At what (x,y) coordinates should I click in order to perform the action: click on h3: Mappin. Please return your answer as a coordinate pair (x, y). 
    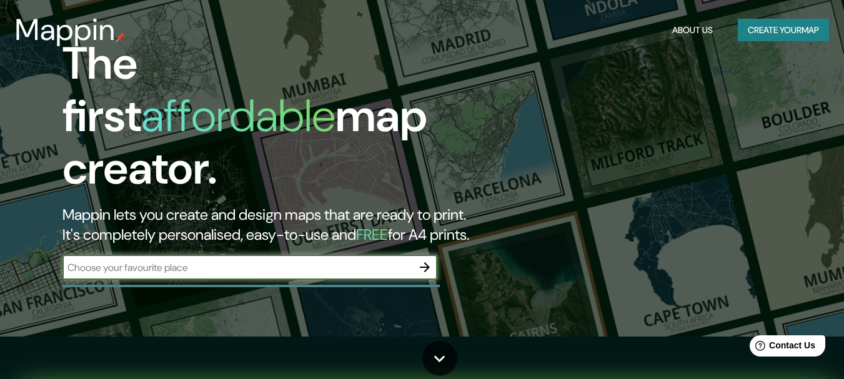
    Looking at the image, I should click on (65, 30).